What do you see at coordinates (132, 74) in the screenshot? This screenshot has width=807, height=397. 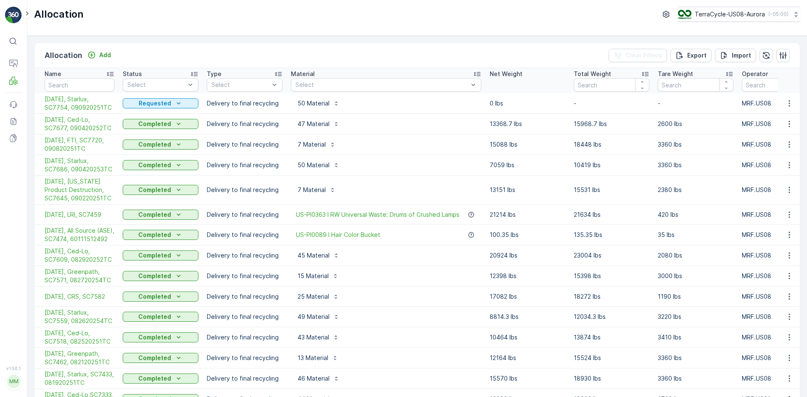 I see `p: Status` at bounding box center [132, 74].